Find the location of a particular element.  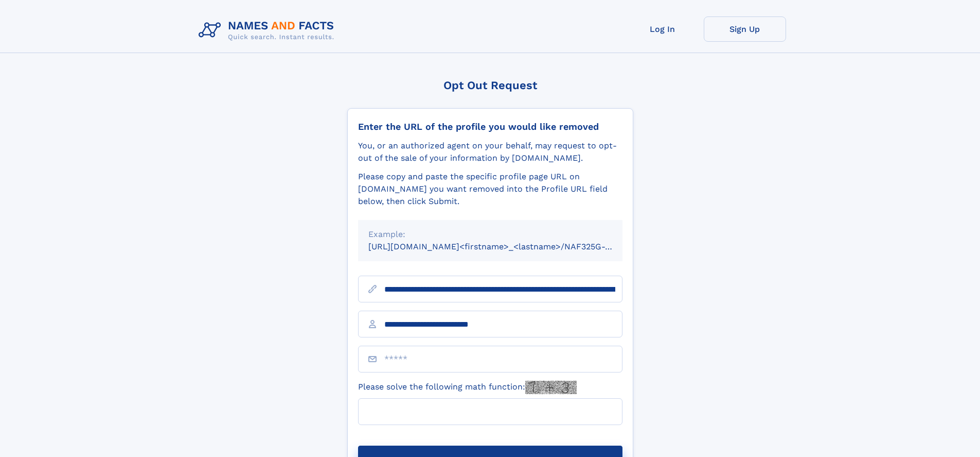

label: Please solve the following math function: is located at coordinates (467, 387).